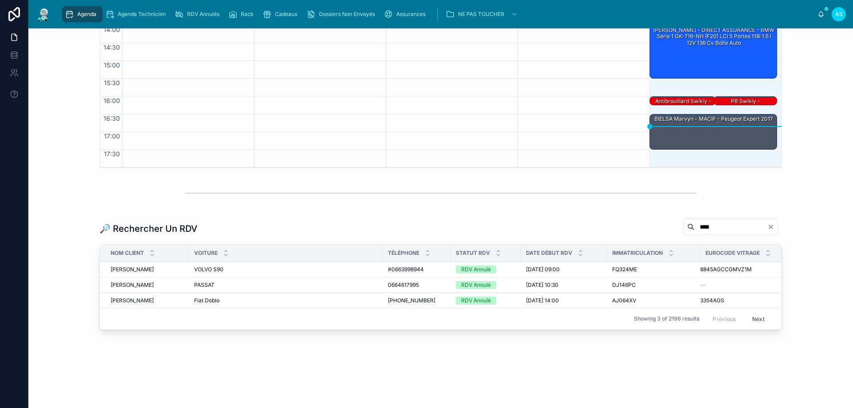 Image resolution: width=853 pixels, height=408 pixels. I want to click on span: Immatriculation, so click(638, 253).